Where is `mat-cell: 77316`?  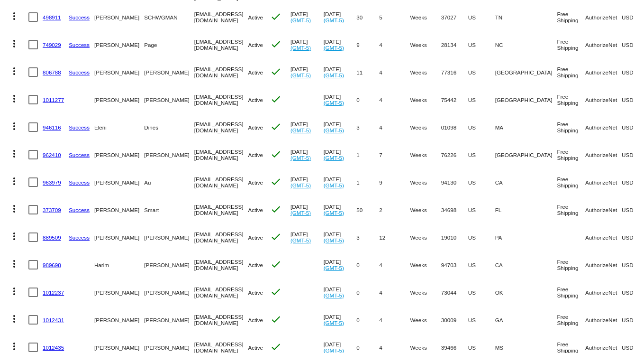 mat-cell: 77316 is located at coordinates (455, 72).